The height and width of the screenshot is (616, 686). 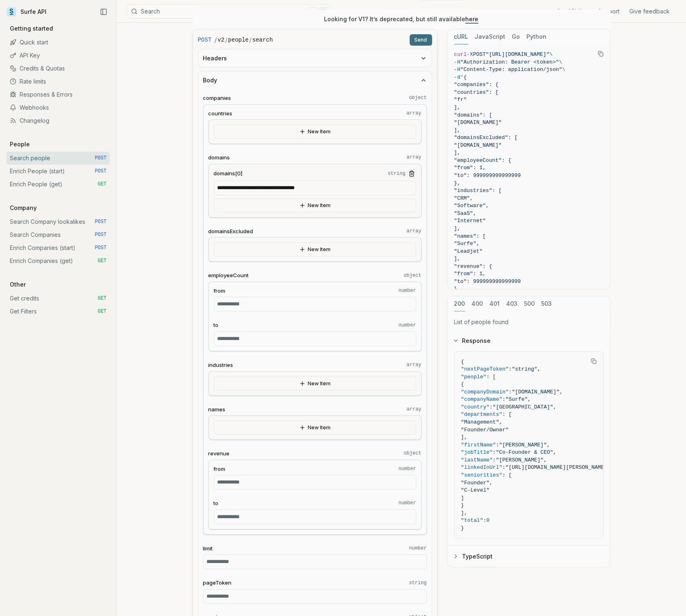 What do you see at coordinates (477, 303) in the screenshot?
I see `button: 400` at bounding box center [477, 303].